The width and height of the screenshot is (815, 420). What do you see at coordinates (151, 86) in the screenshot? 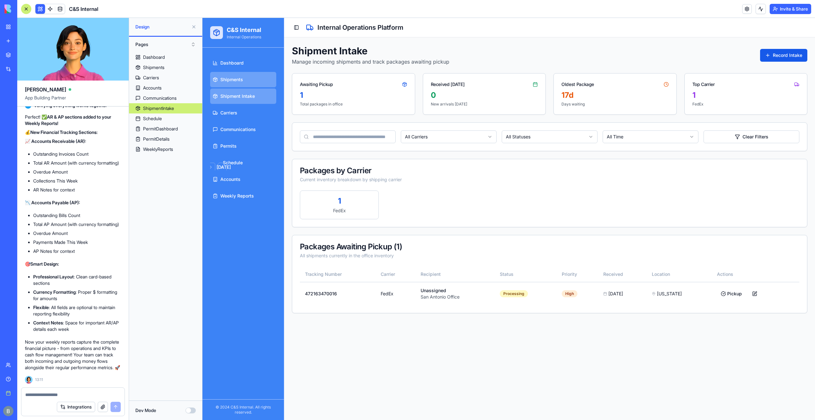
I see `p: Total packages in office` at bounding box center [151, 86].